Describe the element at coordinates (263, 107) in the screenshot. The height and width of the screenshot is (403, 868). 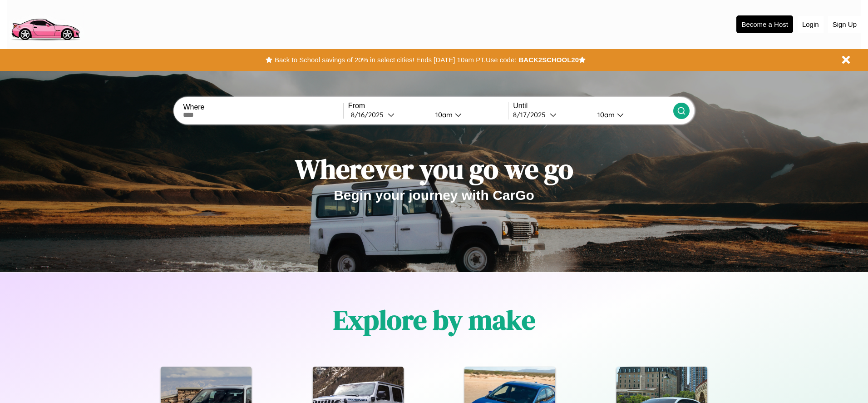
I see `label: Where` at that location.